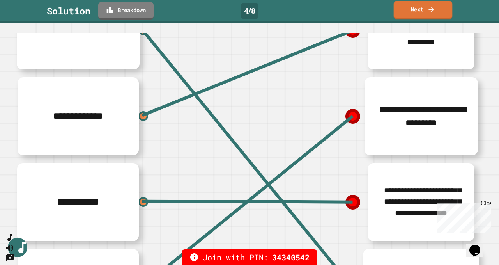 The height and width of the screenshot is (265, 499). What do you see at coordinates (423, 10) in the screenshot?
I see `a: Next` at bounding box center [423, 10].